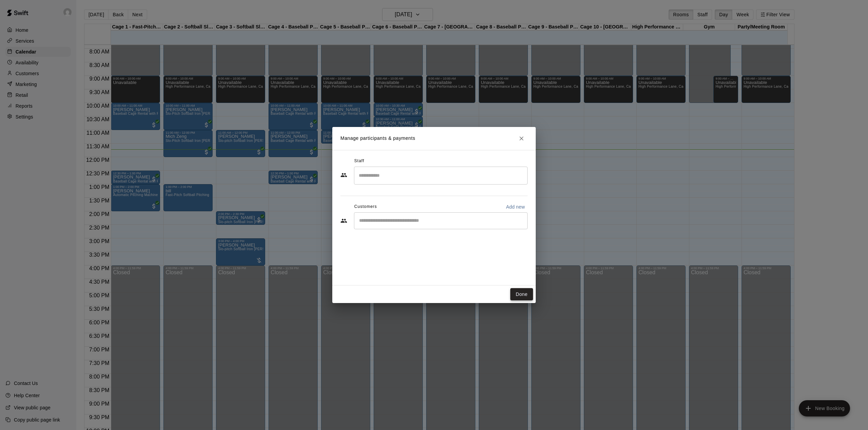 Image resolution: width=868 pixels, height=430 pixels. Describe the element at coordinates (344, 175) in the screenshot. I see `svg: Staff` at that location.